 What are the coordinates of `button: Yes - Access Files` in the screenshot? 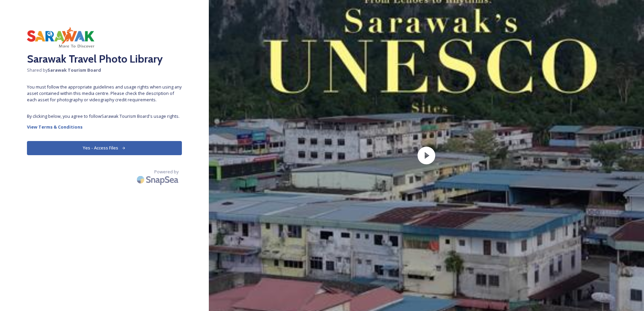 It's located at (105, 148).